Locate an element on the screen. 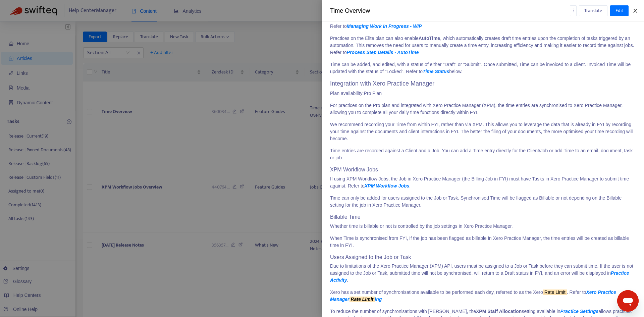 Image resolution: width=644 pixels, height=317 pixels. p: Plan availability: is located at coordinates (483, 93).